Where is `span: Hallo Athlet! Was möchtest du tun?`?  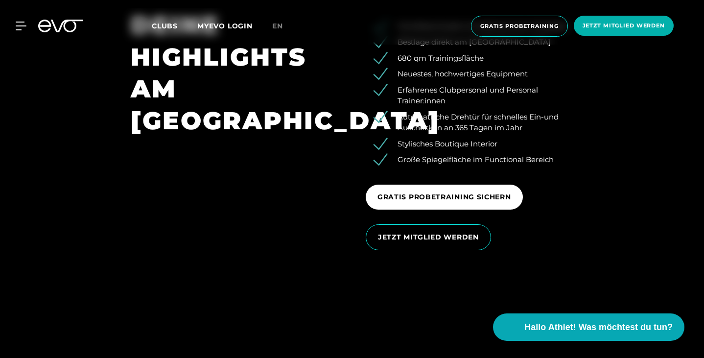
span: Hallo Athlet! Was möchtest du tun? is located at coordinates (599, 327).